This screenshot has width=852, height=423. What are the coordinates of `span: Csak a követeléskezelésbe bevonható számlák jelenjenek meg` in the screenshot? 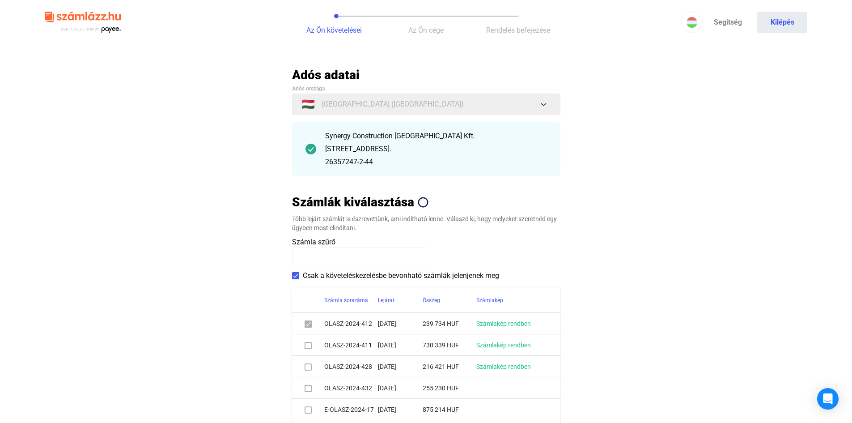 It's located at (401, 275).